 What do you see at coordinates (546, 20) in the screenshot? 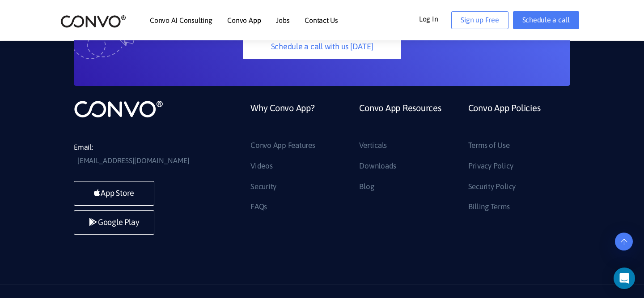
I see `a: Schedule a call` at bounding box center [546, 20].